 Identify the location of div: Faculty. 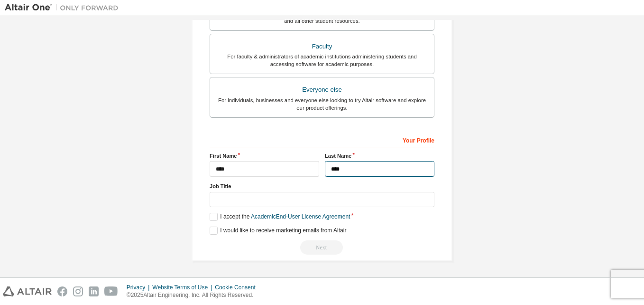
(322, 47).